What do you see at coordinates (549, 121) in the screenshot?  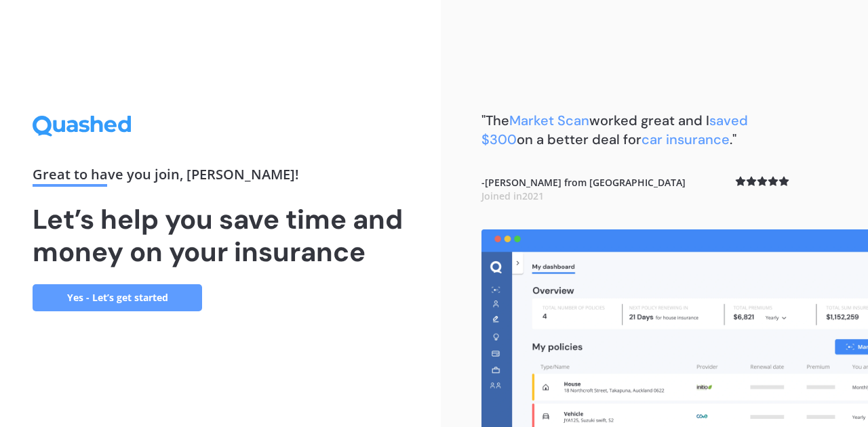 I see `span: Market Scan` at bounding box center [549, 121].